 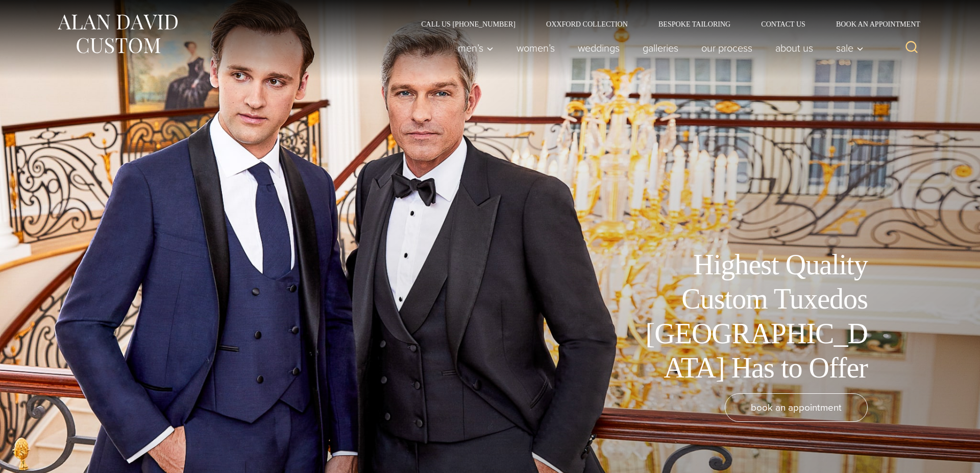 What do you see at coordinates (587, 24) in the screenshot?
I see `a: Oxxford Collection` at bounding box center [587, 24].